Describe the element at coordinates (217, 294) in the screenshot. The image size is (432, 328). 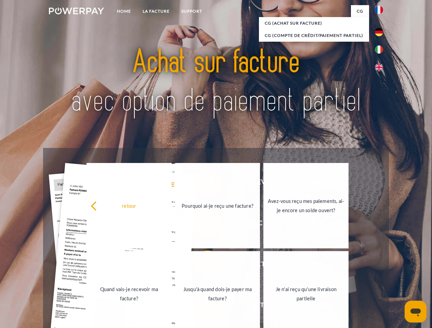
I see `div: Jusqu'à quand dois-je payer ma facture?` at that location.